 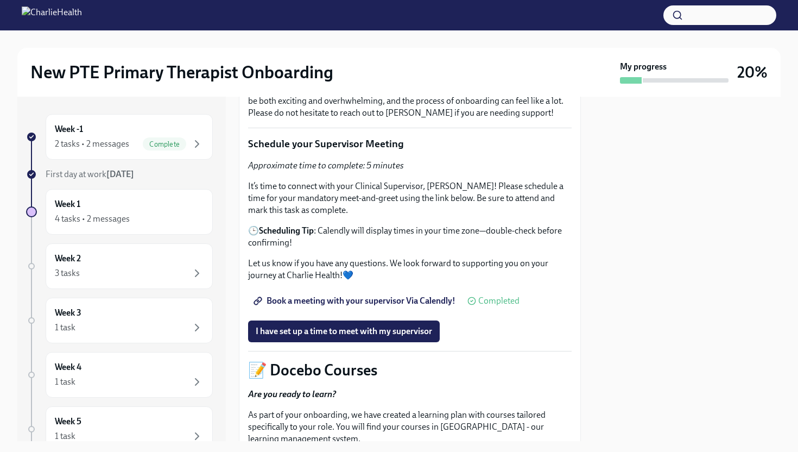 I want to click on h6: Week 4, so click(x=68, y=367).